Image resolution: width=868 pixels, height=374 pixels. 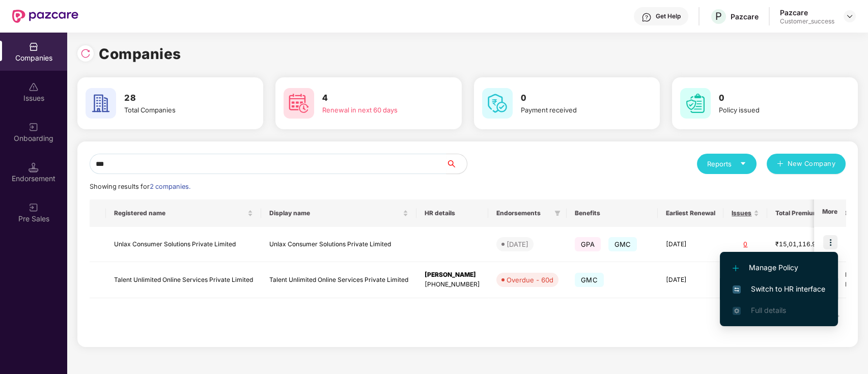 What do you see at coordinates (774, 109) in the screenshot?
I see `div: Policy issued` at bounding box center [774, 109].